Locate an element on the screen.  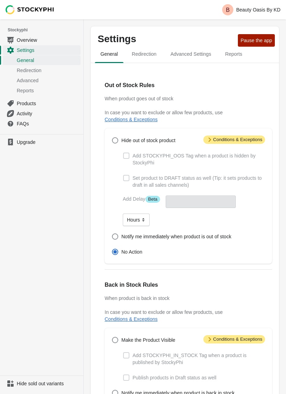
span: Make the Product Visible is located at coordinates (148, 340).